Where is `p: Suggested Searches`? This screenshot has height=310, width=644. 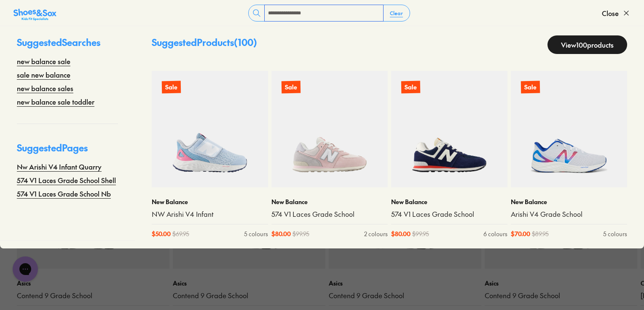
p: Suggested Searches is located at coordinates (67, 46).